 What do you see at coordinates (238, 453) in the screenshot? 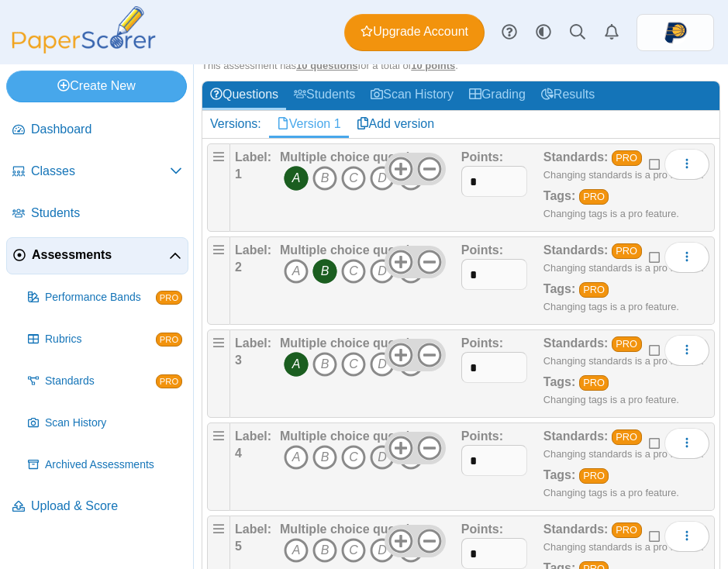
I see `b: 4` at bounding box center [238, 453].